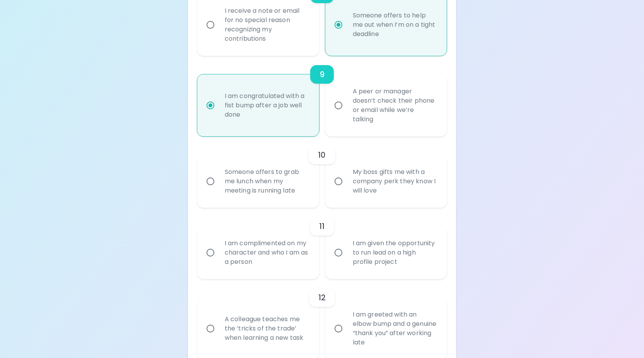  I want to click on div: Someone offers to grab me lunch when my meeting is running late, so click(266, 181).